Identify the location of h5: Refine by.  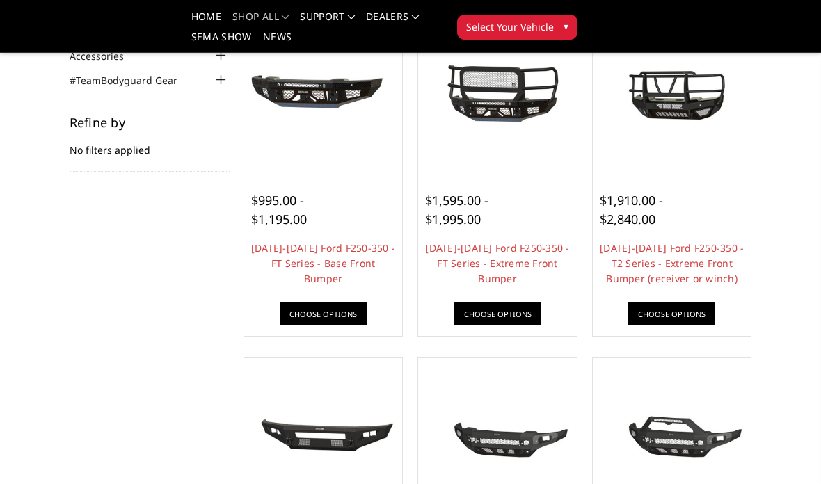
(150, 123).